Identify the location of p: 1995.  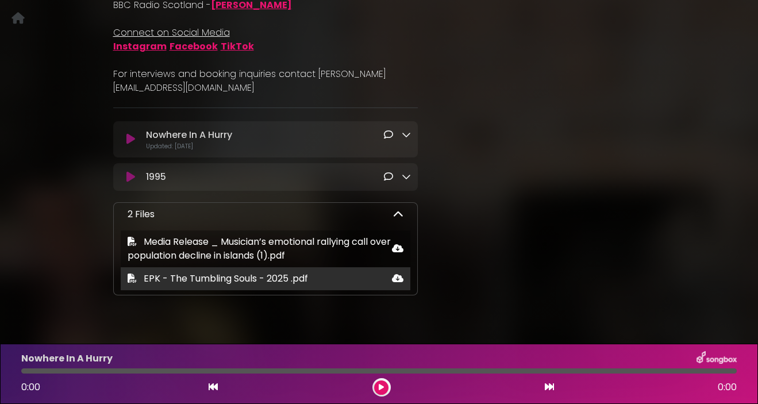
(156, 177).